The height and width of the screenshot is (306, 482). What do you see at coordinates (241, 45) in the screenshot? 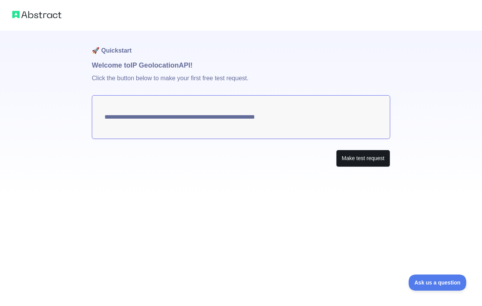
I see `h1: 🚀 Quickstart` at bounding box center [241, 45].